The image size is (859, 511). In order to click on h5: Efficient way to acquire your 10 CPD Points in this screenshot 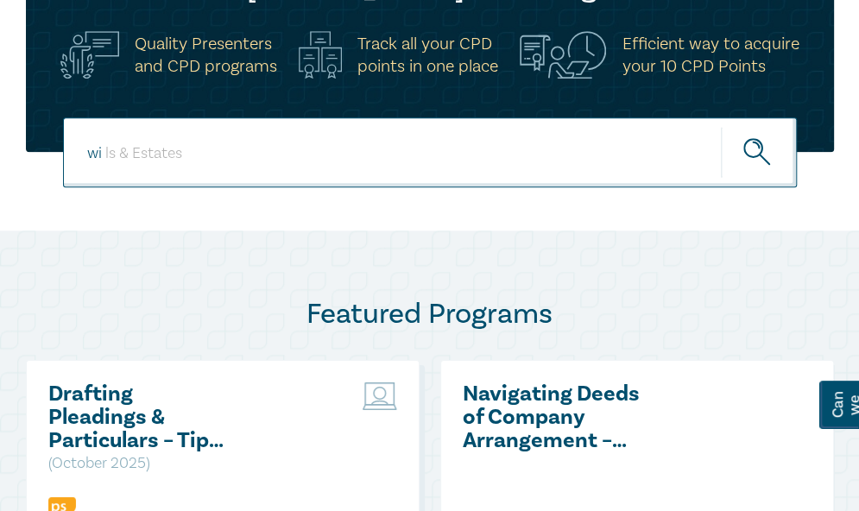, I will do `click(710, 55)`.